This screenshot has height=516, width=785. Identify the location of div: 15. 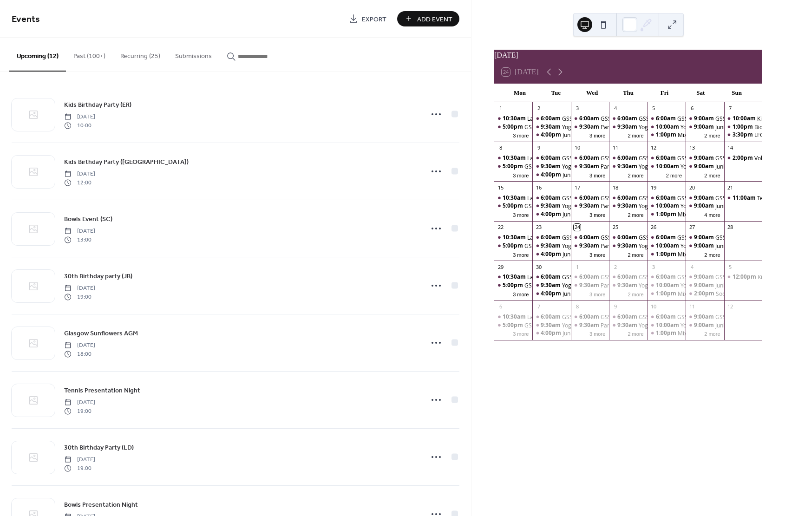
(500, 187).